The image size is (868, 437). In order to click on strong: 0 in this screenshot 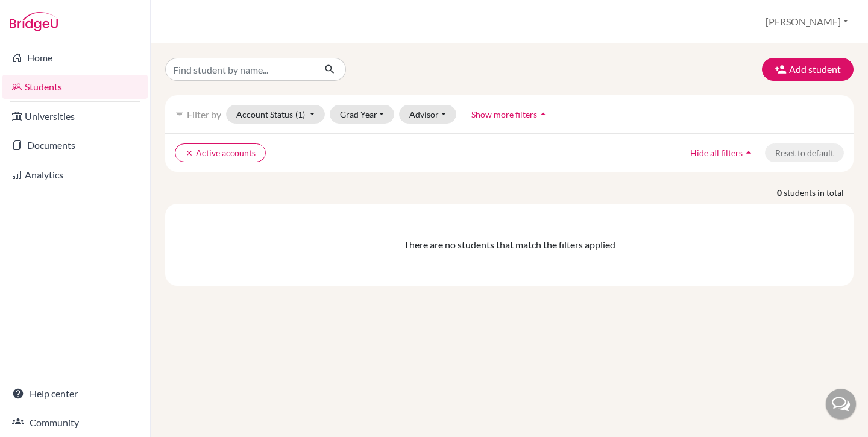, I will do `click(780, 192)`.